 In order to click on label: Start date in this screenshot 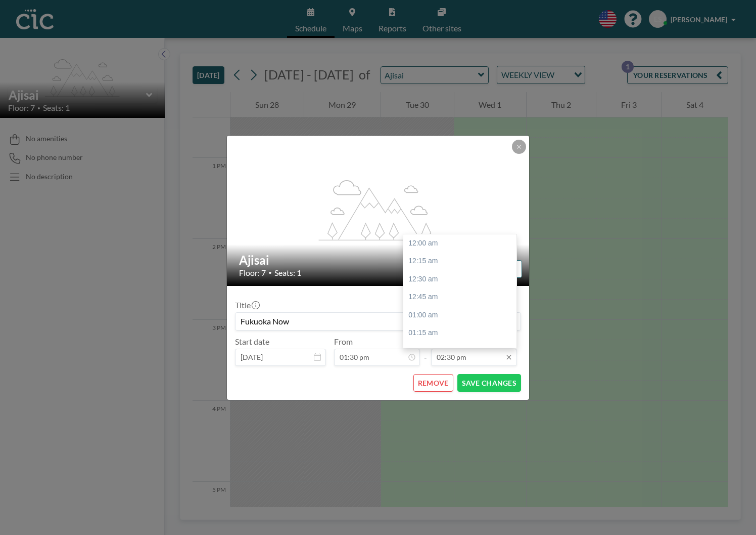, I will do `click(253, 342)`.